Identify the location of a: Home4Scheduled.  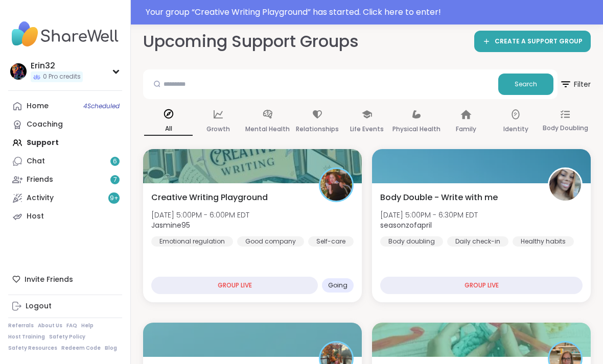
(65, 106).